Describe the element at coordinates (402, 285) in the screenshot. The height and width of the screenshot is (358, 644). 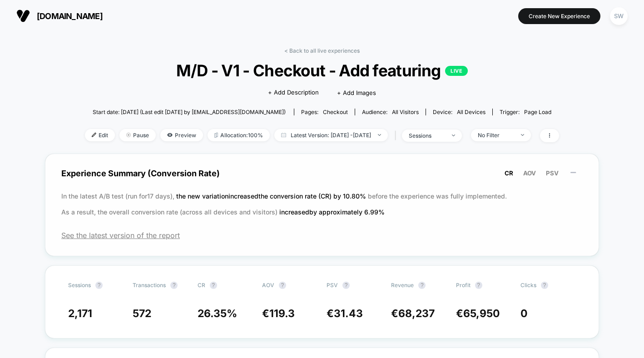
I see `span: Revenue` at that location.